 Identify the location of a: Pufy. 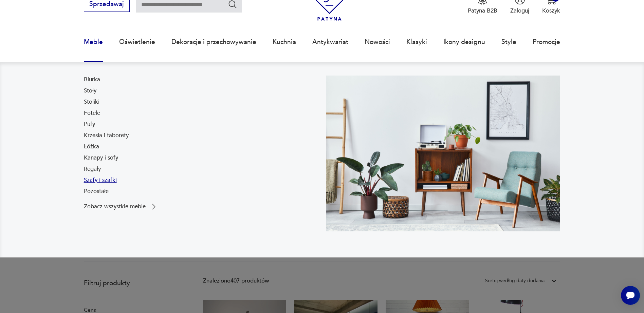
(89, 124).